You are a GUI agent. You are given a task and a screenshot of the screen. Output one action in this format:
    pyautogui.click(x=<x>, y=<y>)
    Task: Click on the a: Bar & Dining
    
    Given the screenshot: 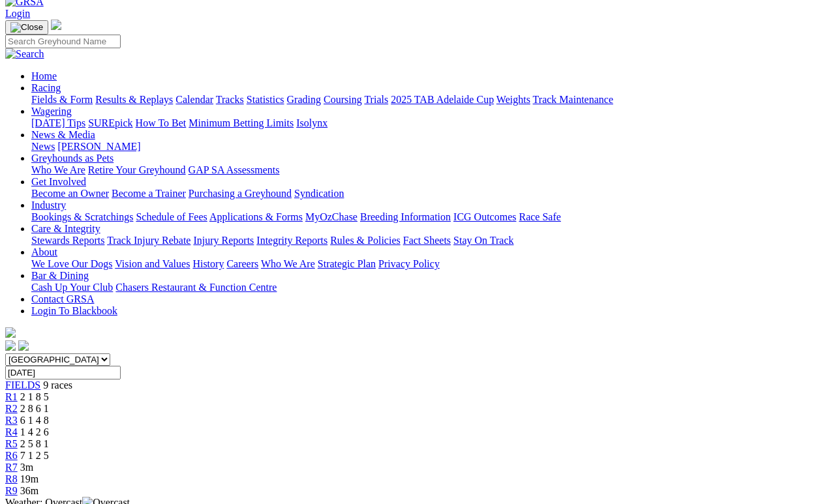 What is the action you would take?
    pyautogui.click(x=60, y=275)
    